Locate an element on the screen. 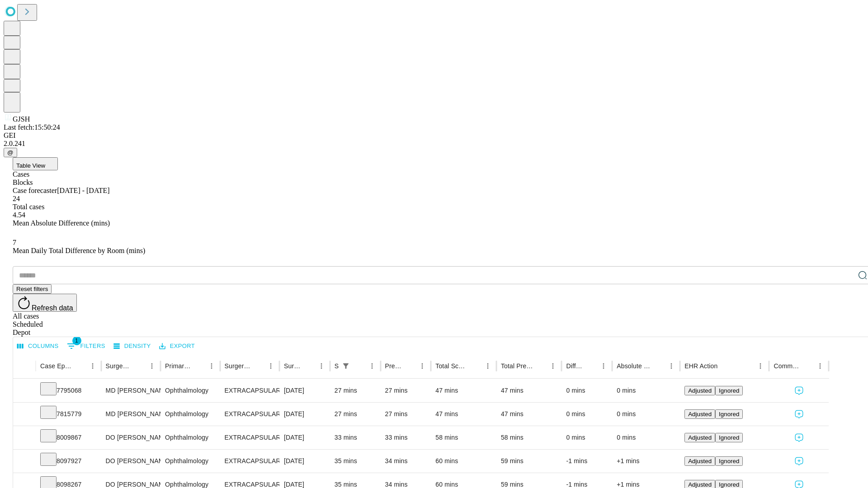 The image size is (868, 488). span: Case forecaster is located at coordinates (35, 190).